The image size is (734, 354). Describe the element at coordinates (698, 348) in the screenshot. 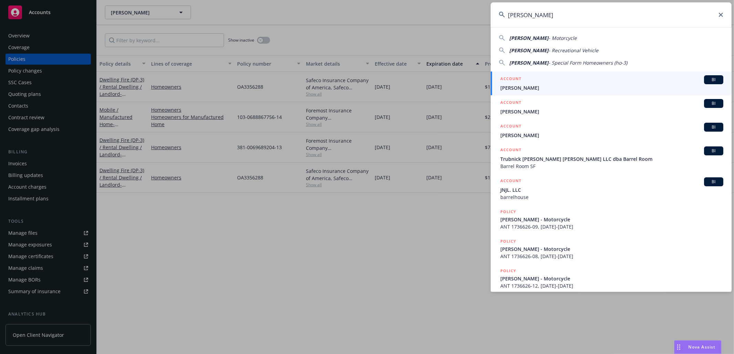

I see `button: Nova Assist` at that location.